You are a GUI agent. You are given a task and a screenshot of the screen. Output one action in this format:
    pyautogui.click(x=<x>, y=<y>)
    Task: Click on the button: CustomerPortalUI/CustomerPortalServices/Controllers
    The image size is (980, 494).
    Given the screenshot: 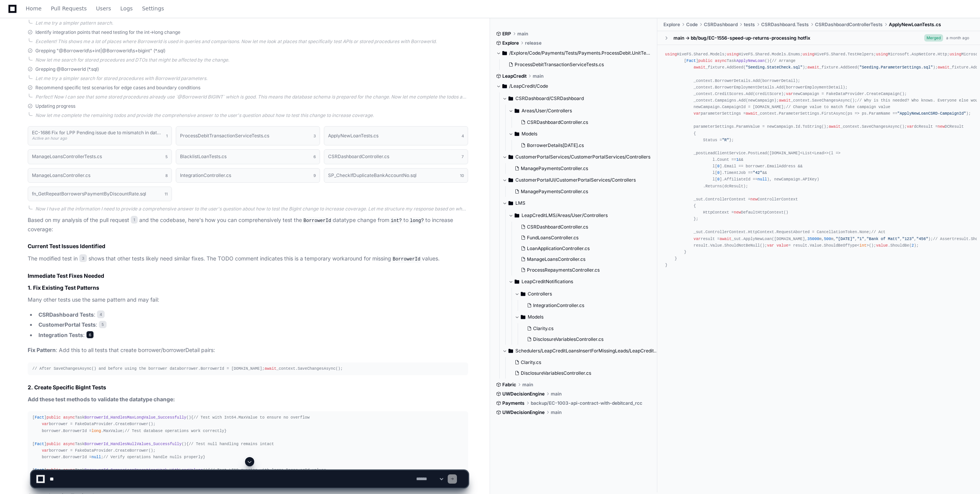 What is the action you would take?
    pyautogui.click(x=580, y=180)
    